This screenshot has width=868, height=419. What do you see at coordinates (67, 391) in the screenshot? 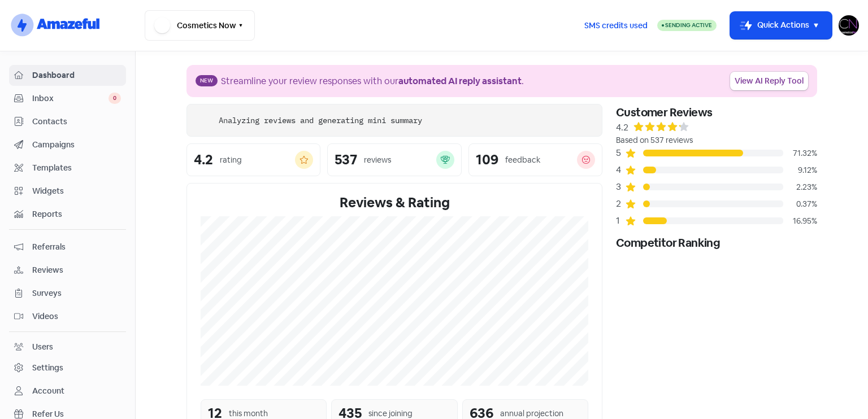
I see `a: Account` at bounding box center [67, 391].